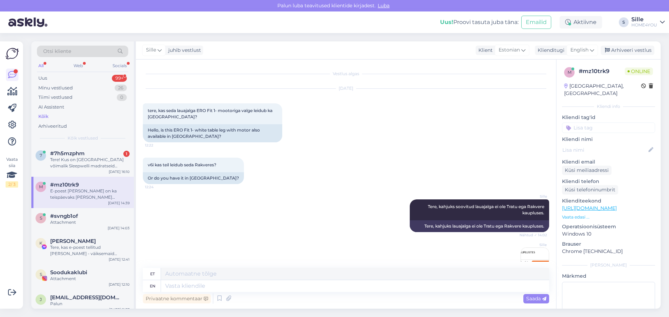 Image resolution: width=669 pixels, height=317 pixels. What do you see at coordinates (57, 51) in the screenshot?
I see `span: Otsi kliente` at bounding box center [57, 51].